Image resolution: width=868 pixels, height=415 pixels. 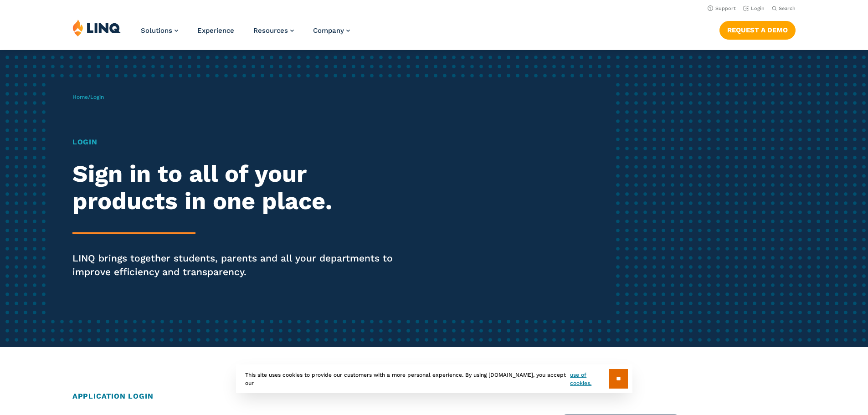 What do you see at coordinates (754, 8) in the screenshot?
I see `a: Login` at bounding box center [754, 8].